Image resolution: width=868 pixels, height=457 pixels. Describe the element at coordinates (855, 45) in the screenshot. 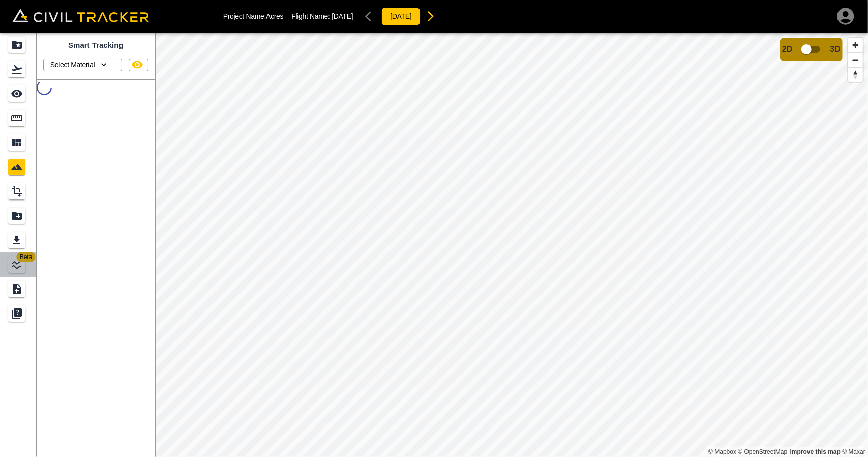

I see `button: Zoom in` at that location.